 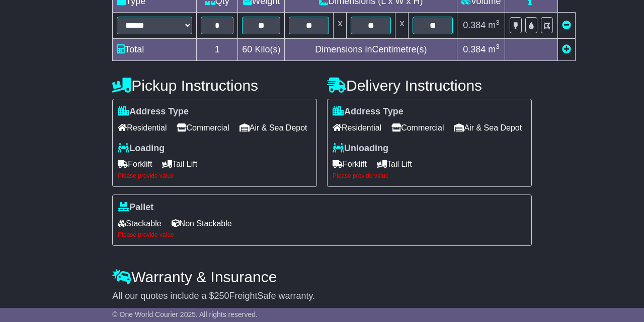 I want to click on td: 1, so click(x=218, y=50).